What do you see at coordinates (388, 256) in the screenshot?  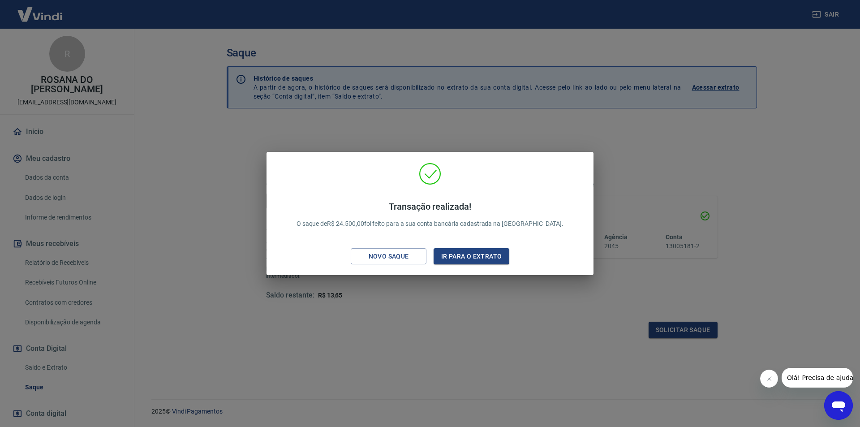 I see `button: Novo saque` at bounding box center [388, 256].